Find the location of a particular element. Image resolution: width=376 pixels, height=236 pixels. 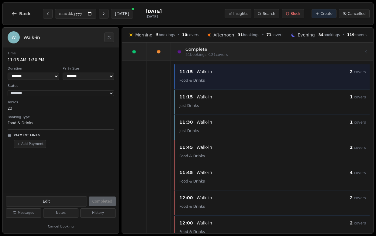

p: Payment Links is located at coordinates (27, 136).